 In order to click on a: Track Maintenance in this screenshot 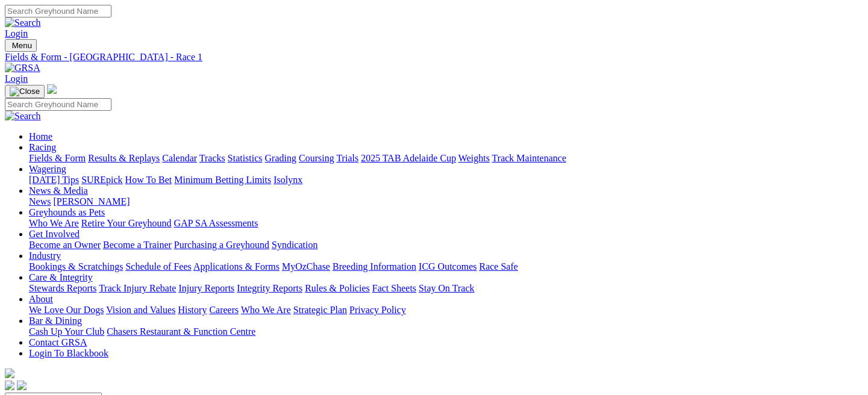, I will do `click(529, 158)`.